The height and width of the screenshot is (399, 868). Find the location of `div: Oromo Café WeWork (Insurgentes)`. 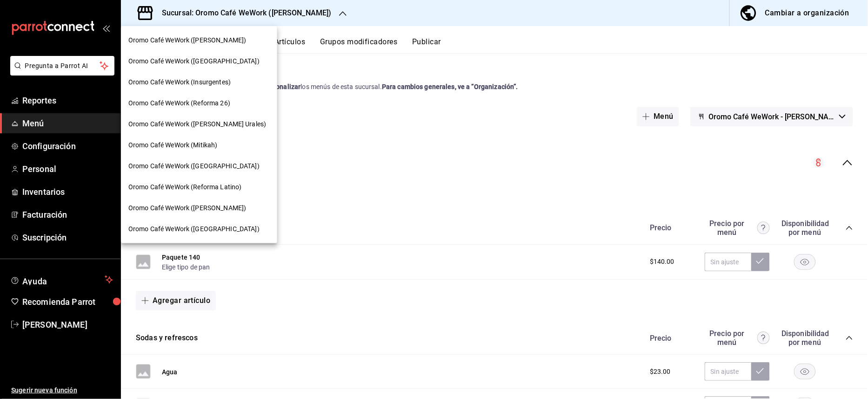

div: Oromo Café WeWork (Insurgentes) is located at coordinates (199, 82).